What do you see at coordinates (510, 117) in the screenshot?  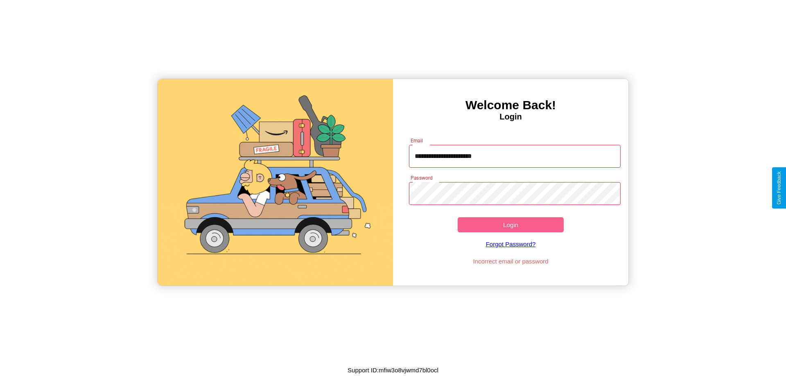 I see `h4: Login` at bounding box center [510, 117].